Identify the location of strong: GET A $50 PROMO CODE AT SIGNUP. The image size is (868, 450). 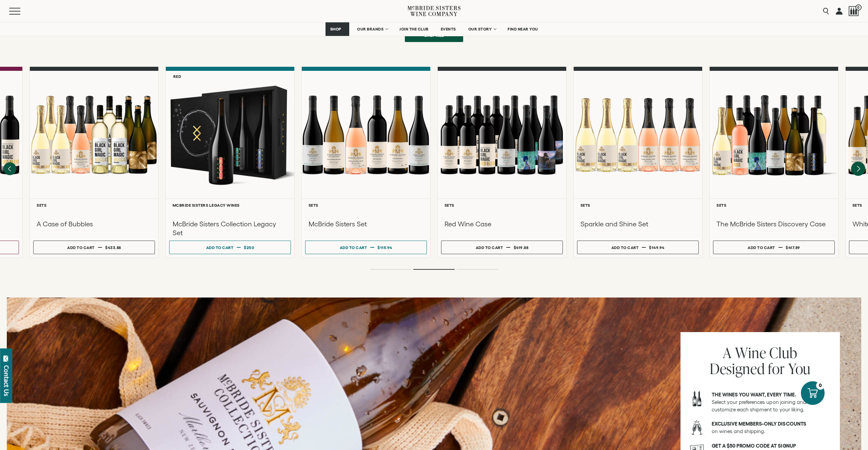
(753, 446).